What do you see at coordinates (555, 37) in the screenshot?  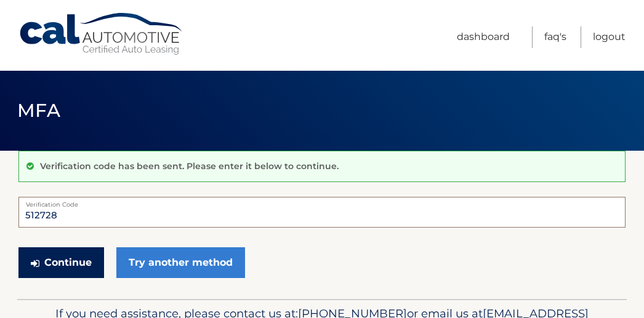 I see `a: FAQ's` at bounding box center [555, 37].